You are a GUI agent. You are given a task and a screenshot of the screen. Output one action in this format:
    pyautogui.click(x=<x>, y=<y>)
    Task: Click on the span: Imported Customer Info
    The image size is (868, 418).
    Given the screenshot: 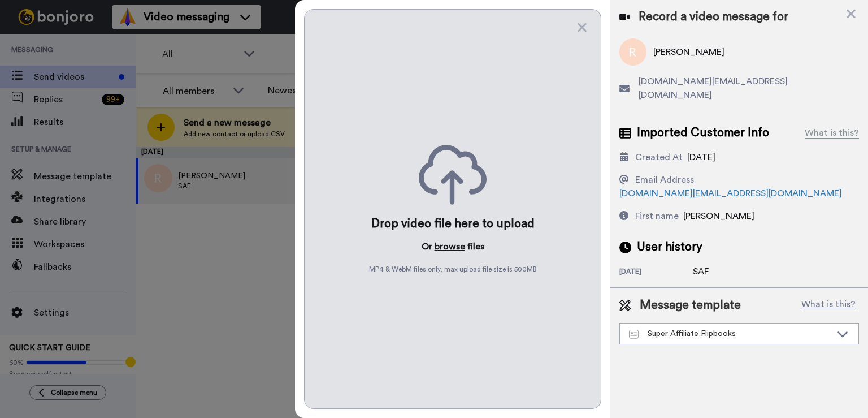 What is the action you would take?
    pyautogui.click(x=703, y=133)
    